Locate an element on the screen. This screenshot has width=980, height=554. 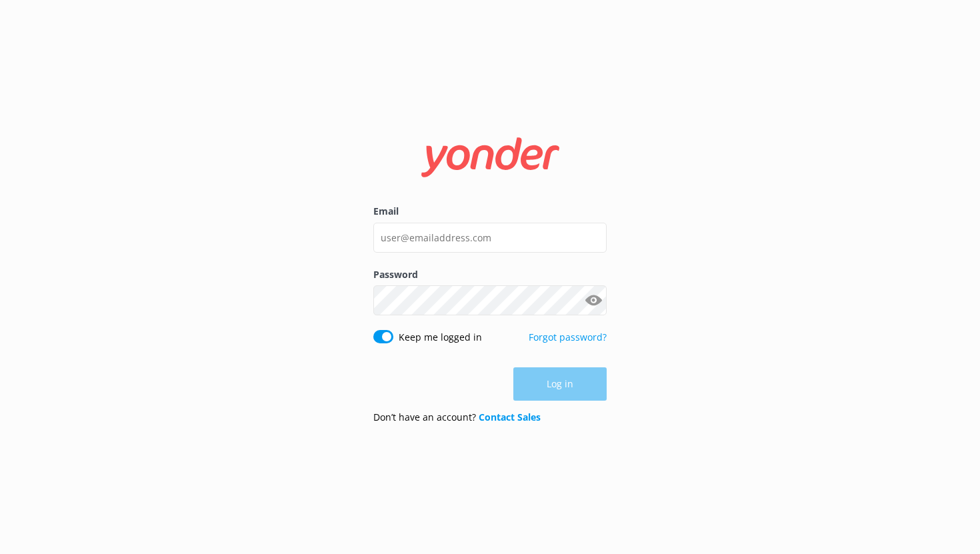
a: Contact Sales is located at coordinates (510, 416).